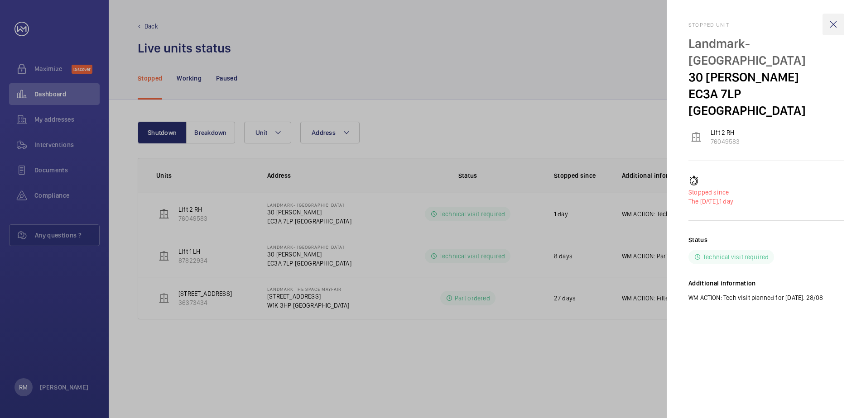 The width and height of the screenshot is (866, 418). What do you see at coordinates (766, 25) in the screenshot?
I see `h2: Stopped unit` at bounding box center [766, 25].